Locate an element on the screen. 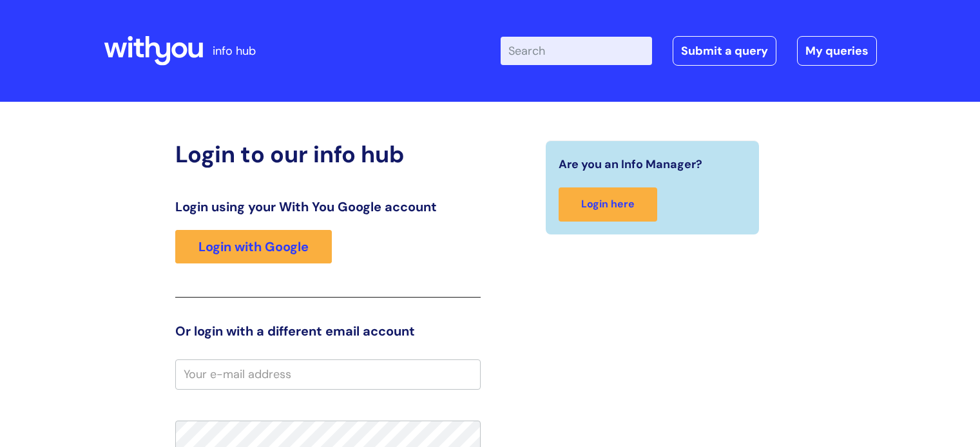 This screenshot has height=447, width=980. span: Are you an Info Manager? is located at coordinates (630, 164).